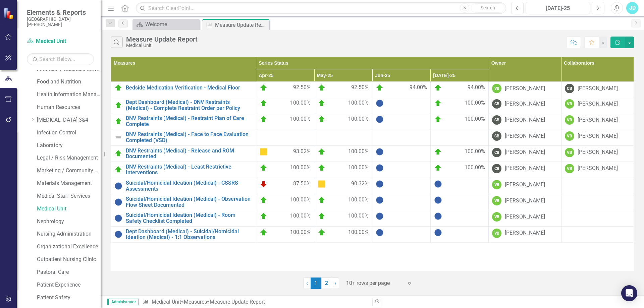  I want to click on a: 2, so click(327, 283).